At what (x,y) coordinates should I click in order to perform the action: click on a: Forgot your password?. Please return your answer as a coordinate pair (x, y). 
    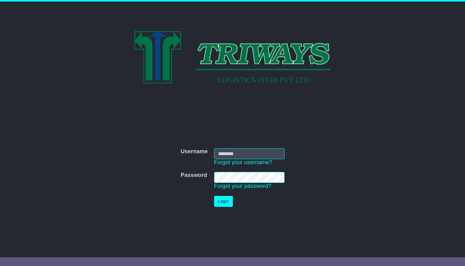
    Looking at the image, I should click on (243, 186).